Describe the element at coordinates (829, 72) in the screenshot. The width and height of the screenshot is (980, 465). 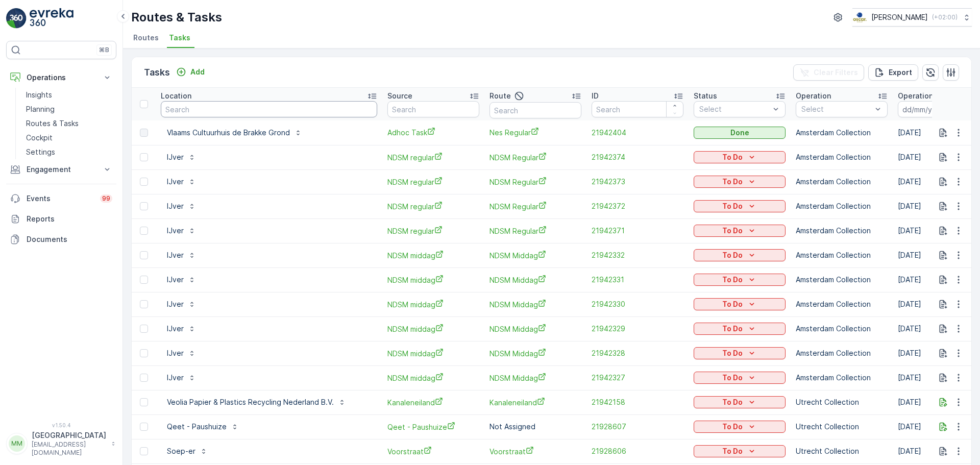
I see `button: Clear Filters` at that location.